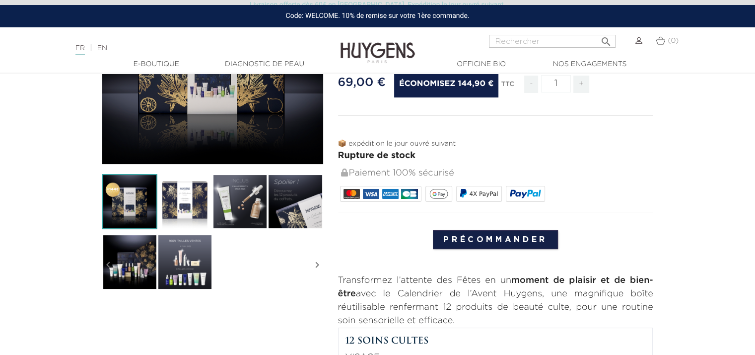 Image resolution: width=755 pixels, height=355 pixels. I want to click on img: google_pay, so click(439, 194).